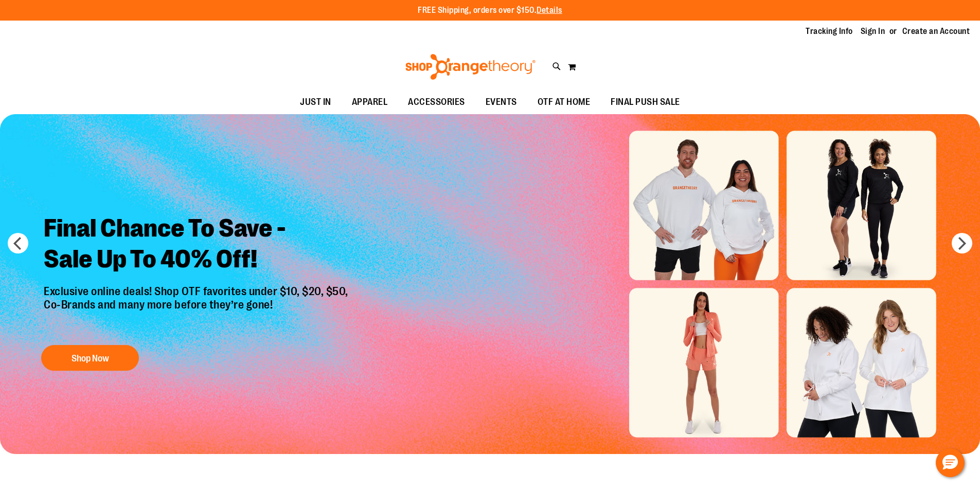  I want to click on span: FINAL PUSH SALE, so click(645, 102).